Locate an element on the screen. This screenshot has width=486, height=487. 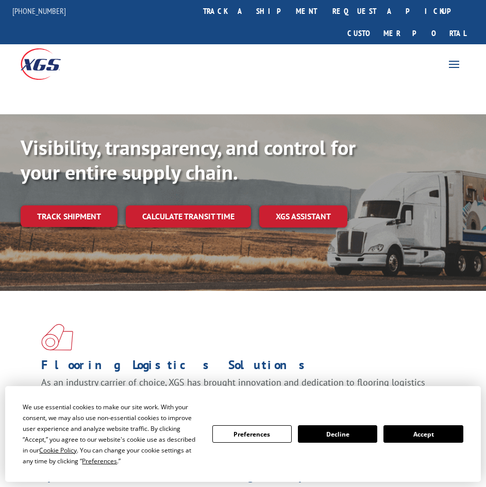
a: Calculate transit time is located at coordinates (188, 216).